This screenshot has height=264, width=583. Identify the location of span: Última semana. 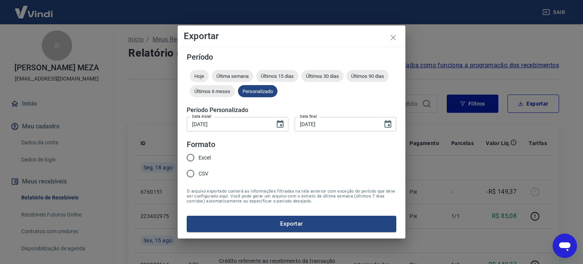
(232, 76).